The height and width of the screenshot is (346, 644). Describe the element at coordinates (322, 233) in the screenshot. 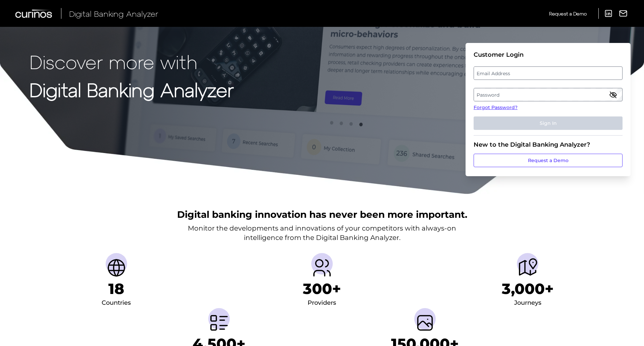

I see `p: Monitor the developments and innovations of your competitors with always-on intelligence from the...` at that location.